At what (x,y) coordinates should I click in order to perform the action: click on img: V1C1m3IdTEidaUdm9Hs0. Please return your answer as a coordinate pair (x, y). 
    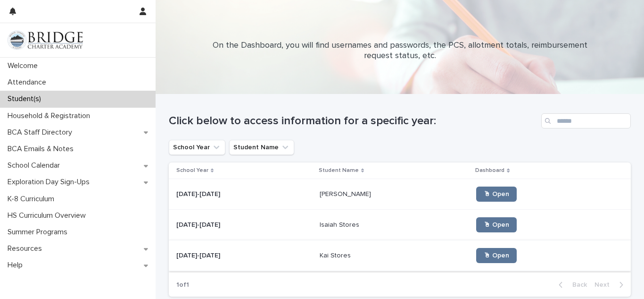
    Looking at the image, I should click on (46, 40).